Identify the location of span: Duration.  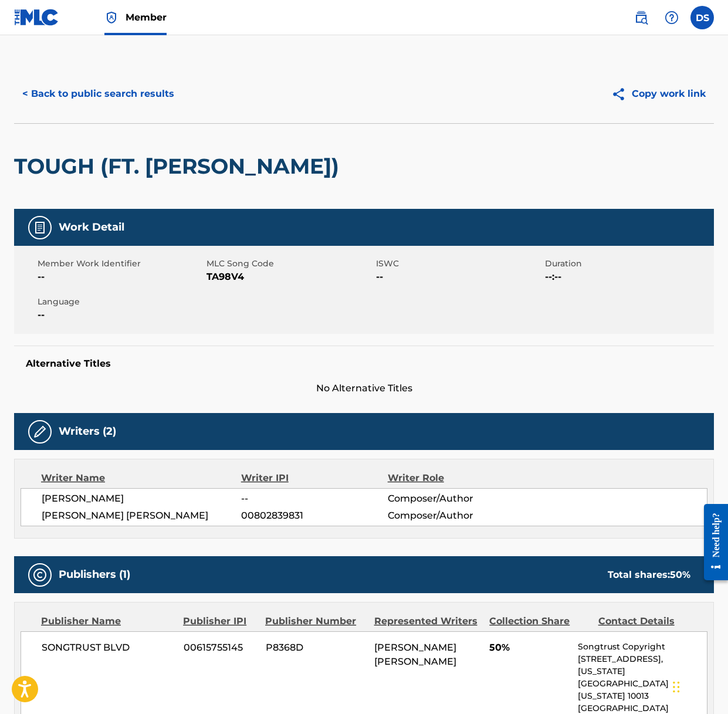
(627, 264).